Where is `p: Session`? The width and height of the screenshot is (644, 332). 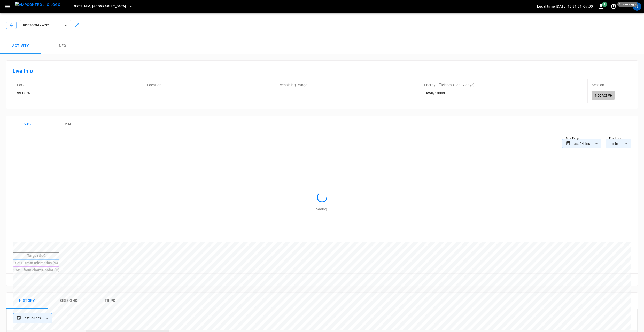 p: Session is located at coordinates (598, 85).